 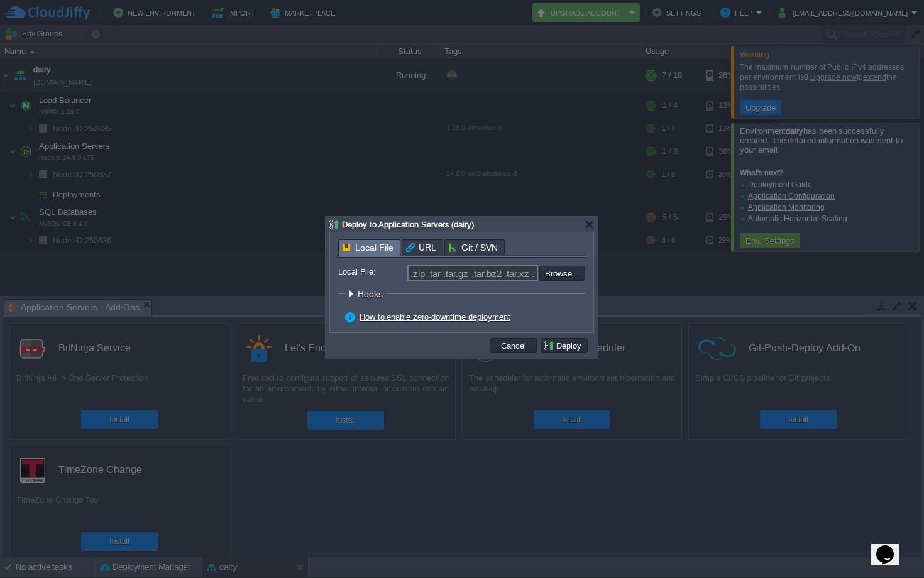 What do you see at coordinates (473, 248) in the screenshot?
I see `span: Git / SVN` at bounding box center [473, 248].